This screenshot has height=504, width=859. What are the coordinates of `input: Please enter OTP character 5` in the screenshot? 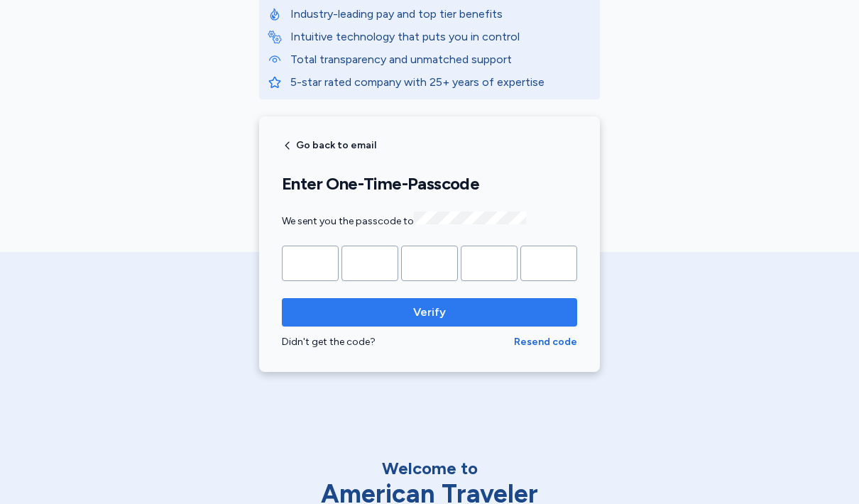 It's located at (549, 263).